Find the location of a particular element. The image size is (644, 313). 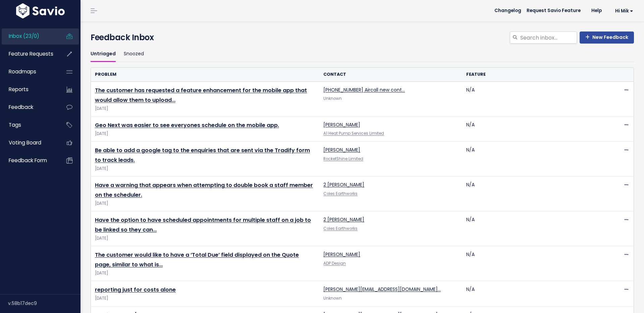

a: Geo Next was easier to see everyones schedule on the mobile app. is located at coordinates (187, 125).